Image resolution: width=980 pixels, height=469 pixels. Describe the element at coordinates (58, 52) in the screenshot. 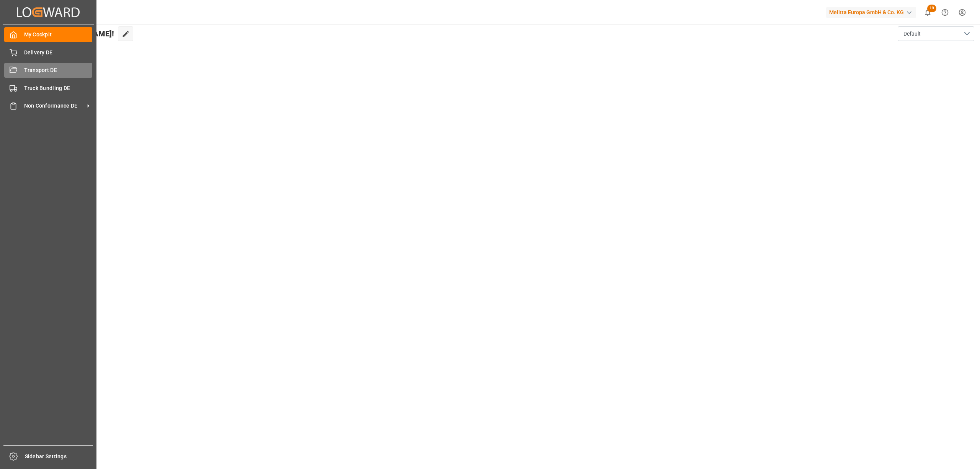

I see `span: Delivery DE` at that location.